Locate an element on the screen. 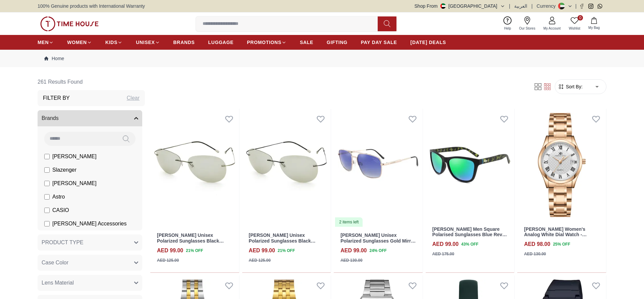 This screenshot has height=299, width=644. button: Lens Material is located at coordinates (90, 283).